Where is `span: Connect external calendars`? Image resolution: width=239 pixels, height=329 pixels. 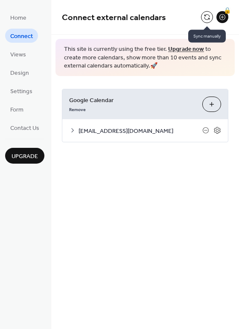
span: Connect external calendars is located at coordinates (114, 18).